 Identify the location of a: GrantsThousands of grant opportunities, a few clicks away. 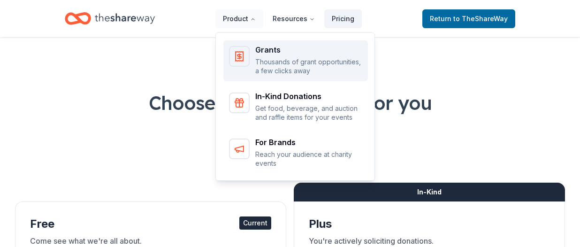
(296, 61).